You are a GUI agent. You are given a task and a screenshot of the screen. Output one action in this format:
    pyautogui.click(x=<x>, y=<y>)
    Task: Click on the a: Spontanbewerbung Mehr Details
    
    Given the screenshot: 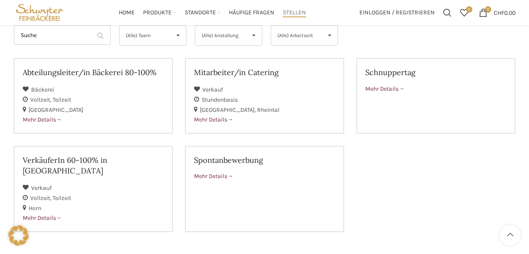 What is the action you would take?
    pyautogui.click(x=265, y=188)
    